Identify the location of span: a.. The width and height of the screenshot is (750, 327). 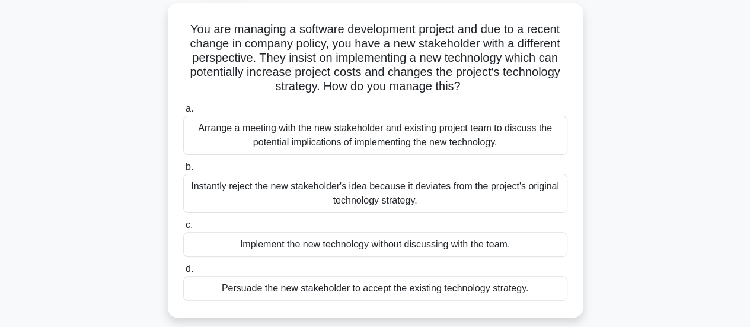
(189, 108).